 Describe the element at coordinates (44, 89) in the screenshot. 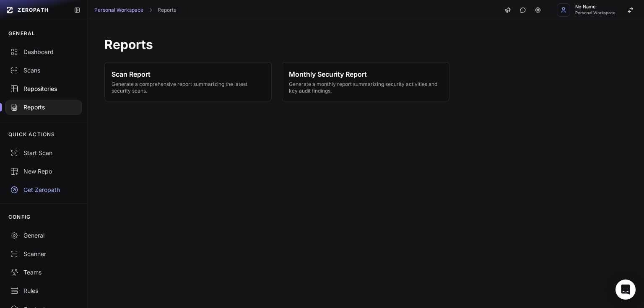

I see `div: Repositories` at that location.